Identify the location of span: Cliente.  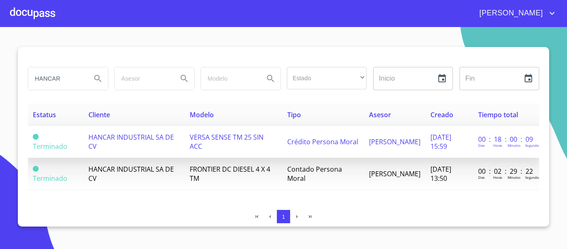
(99, 115).